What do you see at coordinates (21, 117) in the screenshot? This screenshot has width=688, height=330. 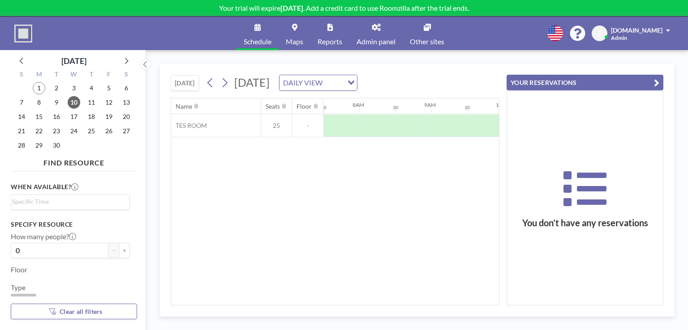 I see `span: Sunday, September 14, 2025` at bounding box center [21, 117].